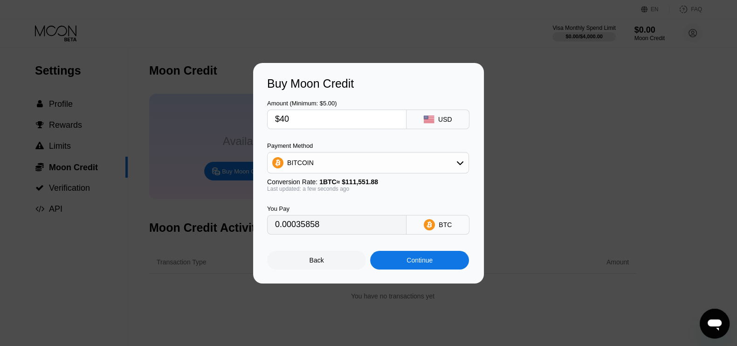 Image resolution: width=737 pixels, height=346 pixels. I want to click on div: Continue, so click(420, 260).